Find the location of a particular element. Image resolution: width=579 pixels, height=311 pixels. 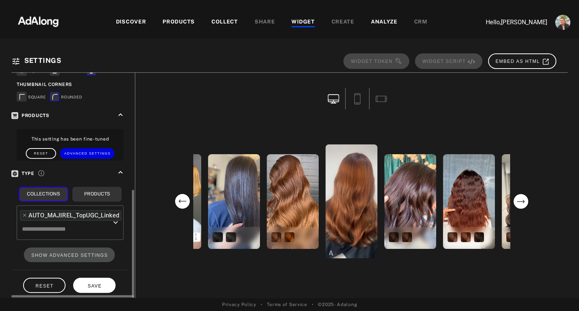

span: RESET is located at coordinates (45, 286).